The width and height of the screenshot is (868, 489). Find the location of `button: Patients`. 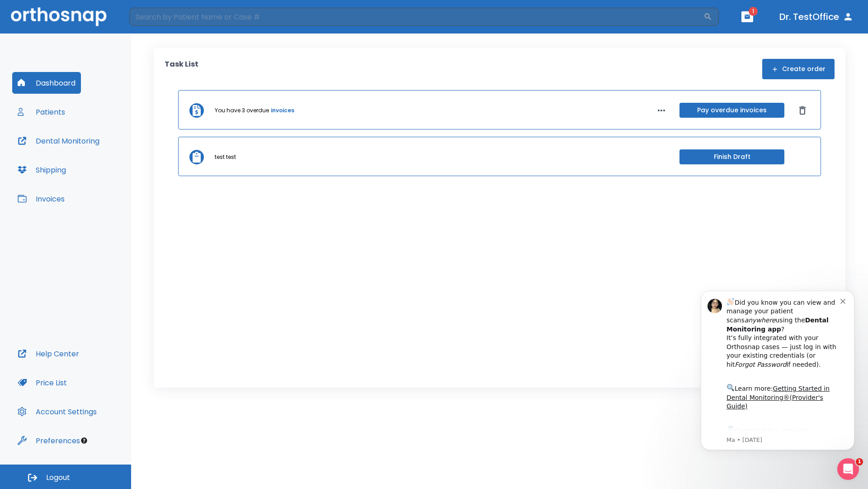

button: Patients is located at coordinates (41, 112).